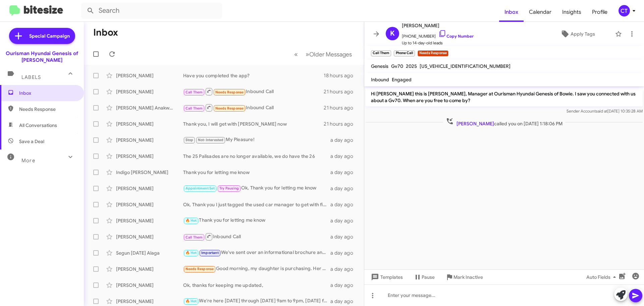 Image resolution: width=644 pixels, height=306 pixels. What do you see at coordinates (257, 221) in the screenshot?
I see `div: Thank you for letting me know` at bounding box center [257, 221].